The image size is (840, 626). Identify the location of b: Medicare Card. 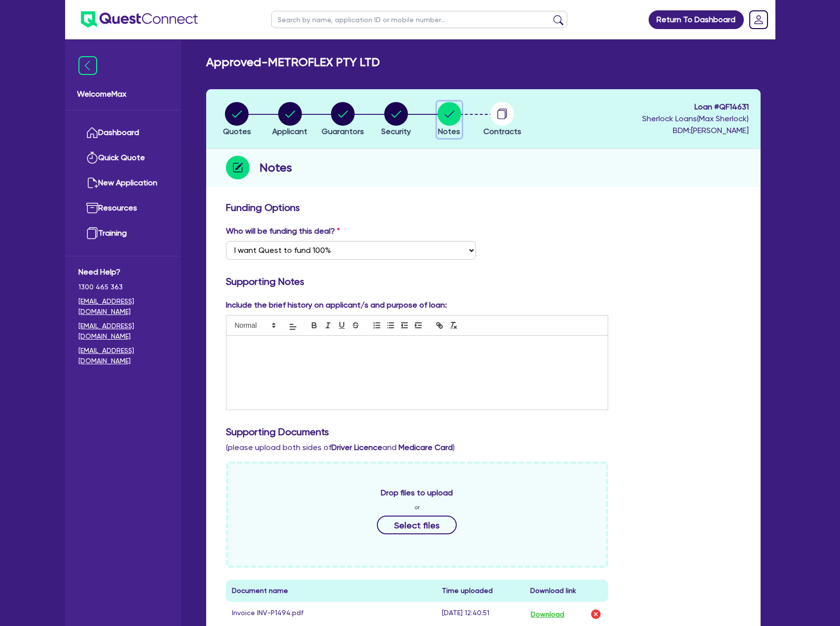
(425, 447).